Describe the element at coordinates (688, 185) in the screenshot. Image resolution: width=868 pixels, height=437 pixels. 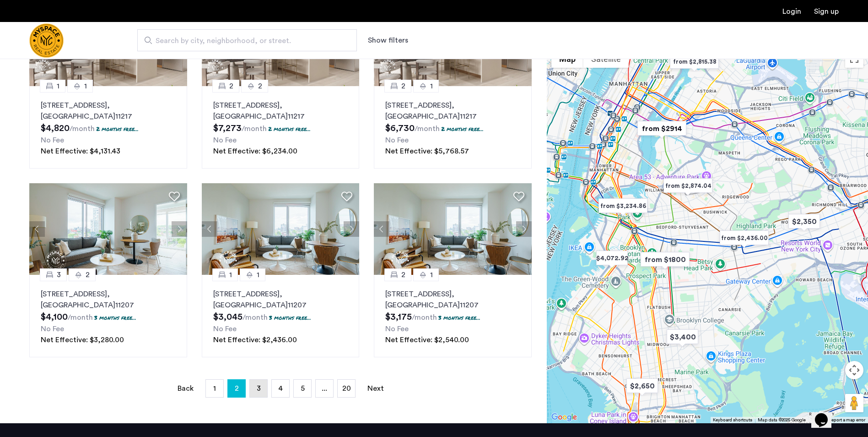
I see `div: from $2,874.04` at that location.